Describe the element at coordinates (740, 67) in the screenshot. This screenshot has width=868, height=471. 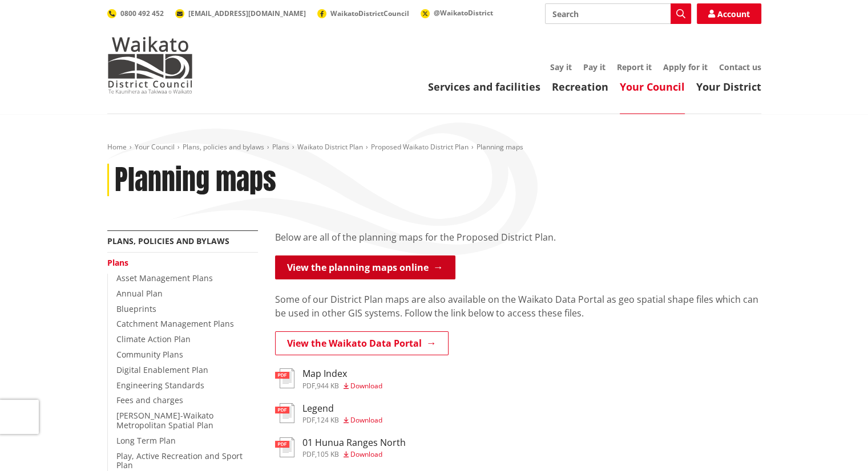
I see `a: Contact us` at that location.